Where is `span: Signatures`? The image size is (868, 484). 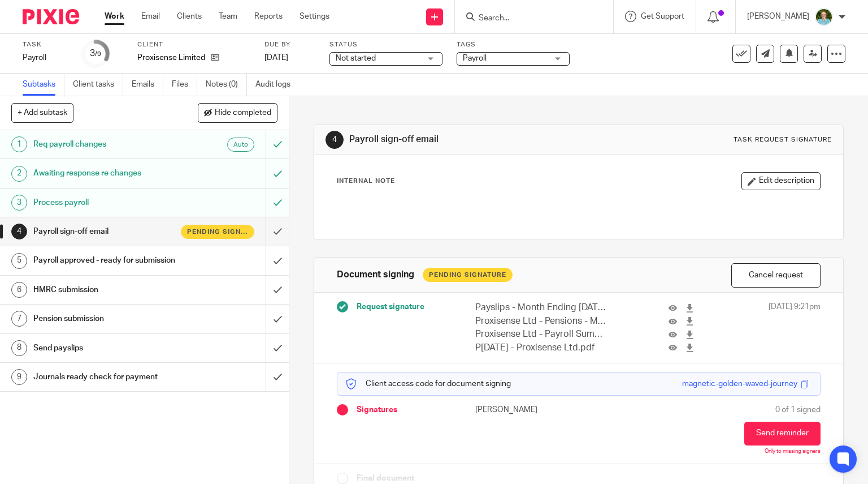 span: Signatures is located at coordinates (377, 410).